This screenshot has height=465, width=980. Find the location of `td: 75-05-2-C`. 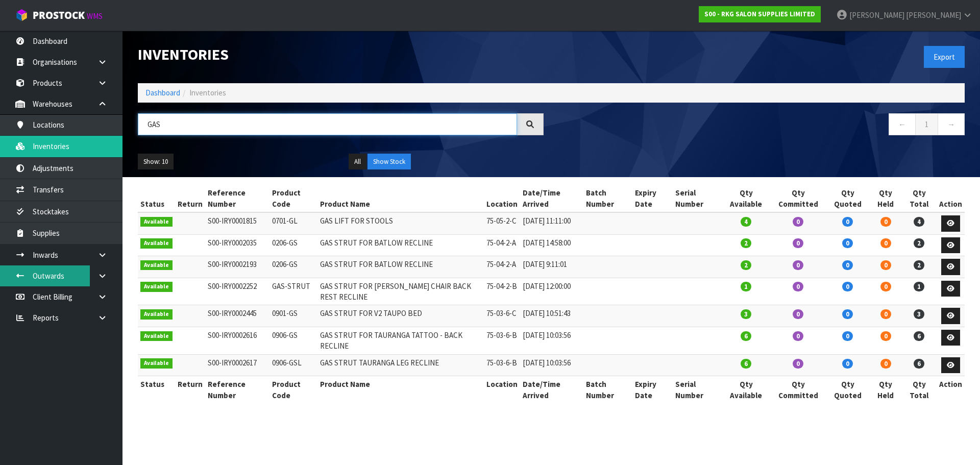

td: 75-05-2-C is located at coordinates (502, 223).